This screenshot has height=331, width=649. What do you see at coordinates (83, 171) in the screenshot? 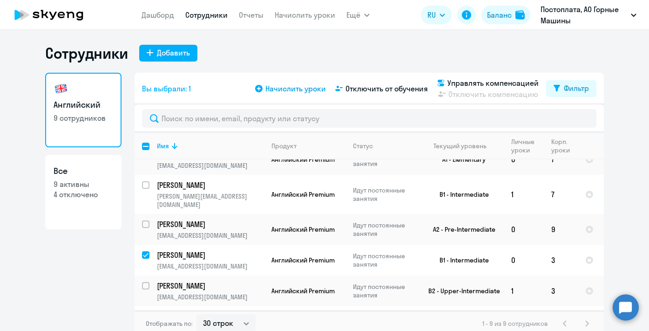
I see `h3: Все` at bounding box center [83, 171].